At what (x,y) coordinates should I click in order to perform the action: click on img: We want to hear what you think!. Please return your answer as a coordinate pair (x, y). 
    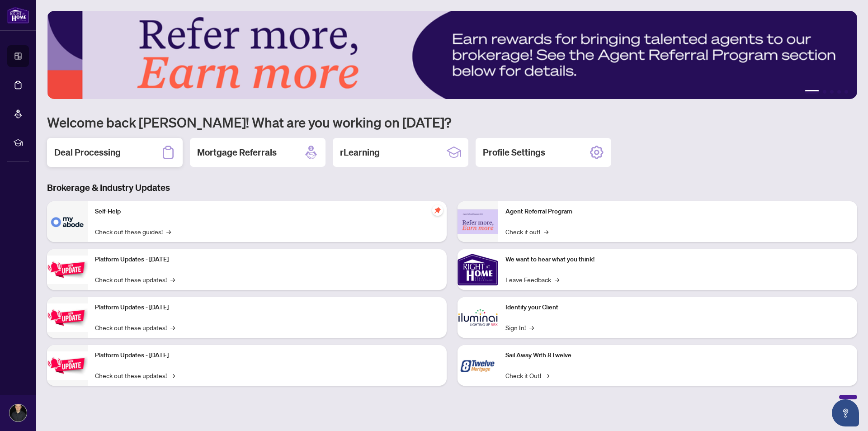
    Looking at the image, I should click on (478, 270).